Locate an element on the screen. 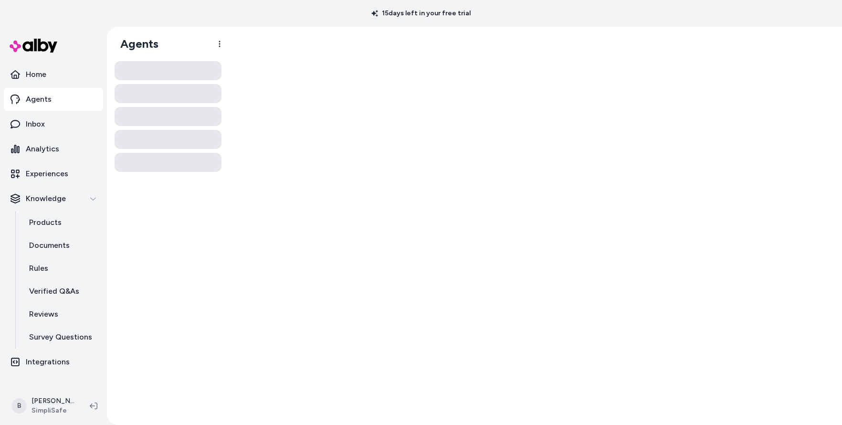  a: Analytics is located at coordinates (53, 149).